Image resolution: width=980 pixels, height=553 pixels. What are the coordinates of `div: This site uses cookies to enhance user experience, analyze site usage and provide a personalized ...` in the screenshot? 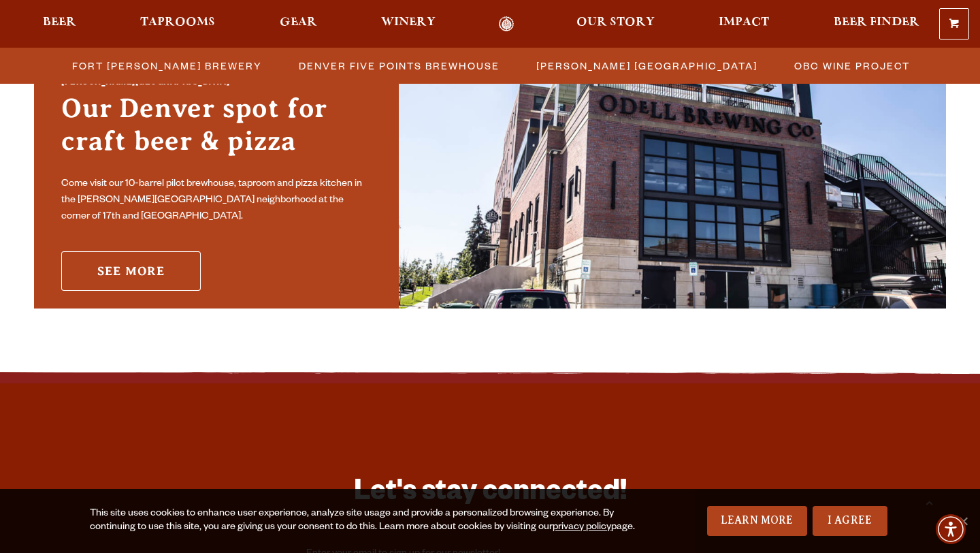 It's located at (363, 521).